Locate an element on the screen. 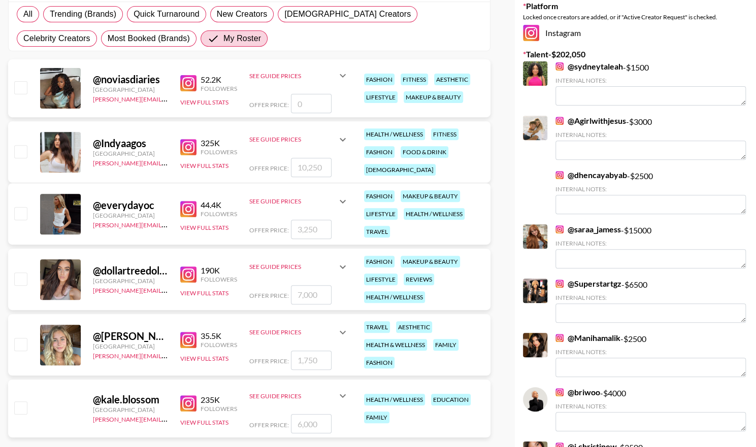  input: 7,000 is located at coordinates (311, 295).